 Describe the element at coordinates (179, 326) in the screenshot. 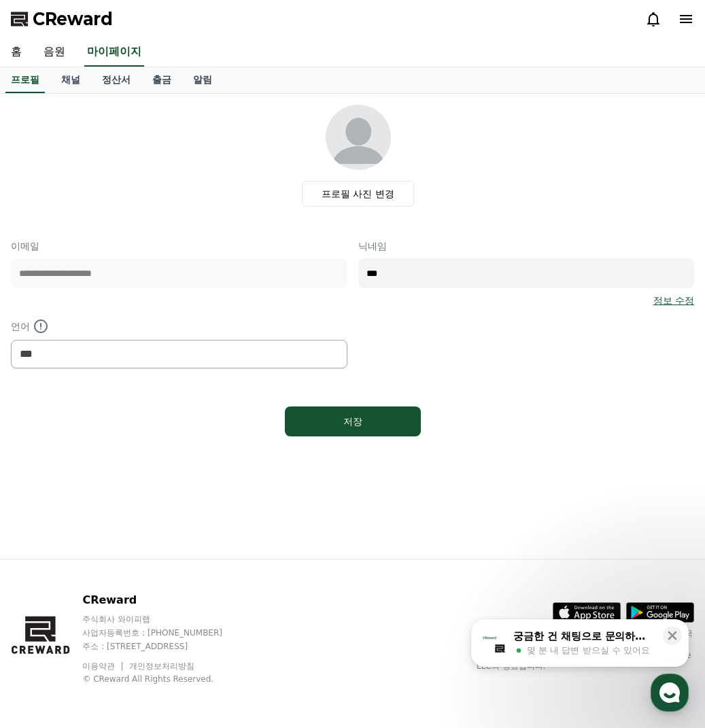

I see `p: 언어` at that location.